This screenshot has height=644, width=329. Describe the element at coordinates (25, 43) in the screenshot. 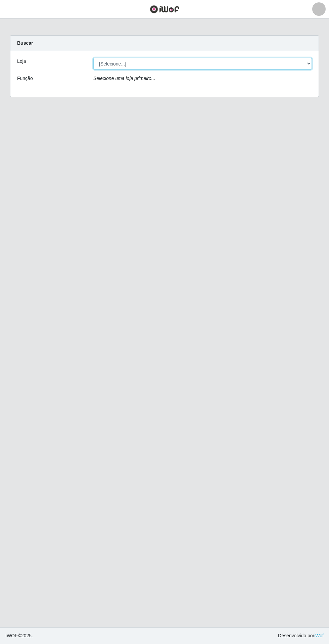

I see `strong: Buscar` at that location.